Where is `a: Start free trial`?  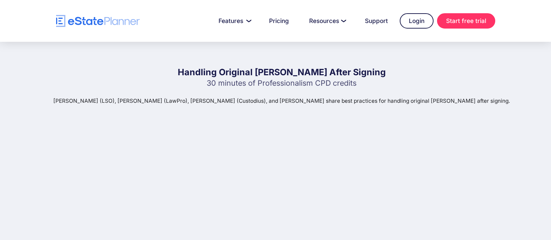 a: Start free trial is located at coordinates (466, 21).